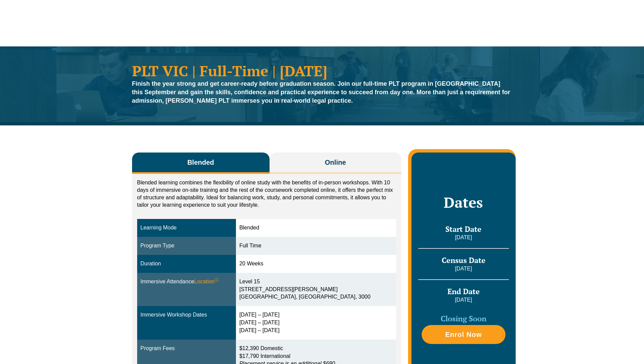  What do you see at coordinates (316, 246) in the screenshot?
I see `div: Full Time` at bounding box center [316, 246].